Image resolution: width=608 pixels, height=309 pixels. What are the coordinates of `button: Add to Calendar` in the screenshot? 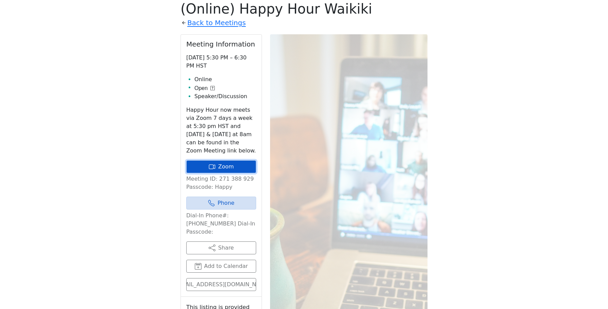 It's located at (221, 266).